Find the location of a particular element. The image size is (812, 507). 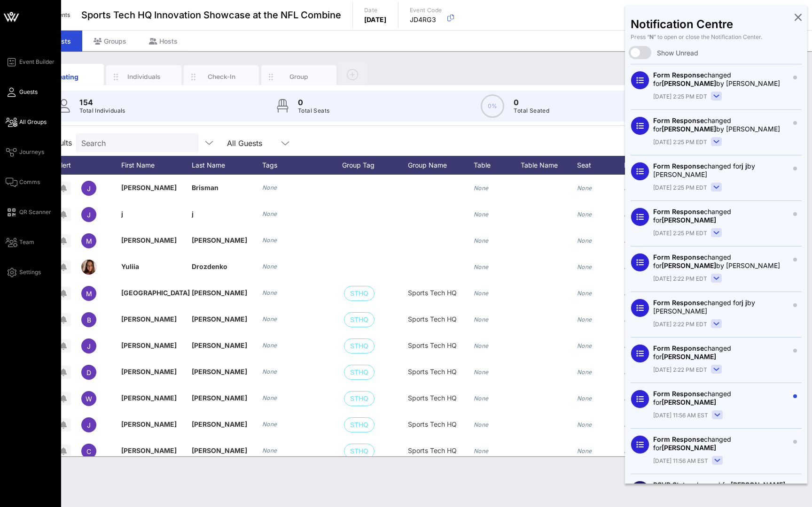

p: Total Individuals is located at coordinates (103, 110).